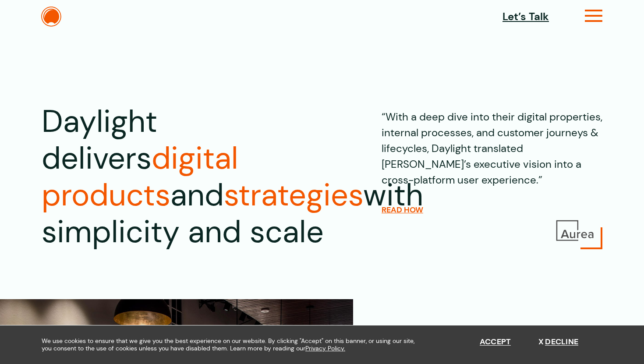 The width and height of the screenshot is (644, 364). I want to click on span: Let’s Talk, so click(526, 17).